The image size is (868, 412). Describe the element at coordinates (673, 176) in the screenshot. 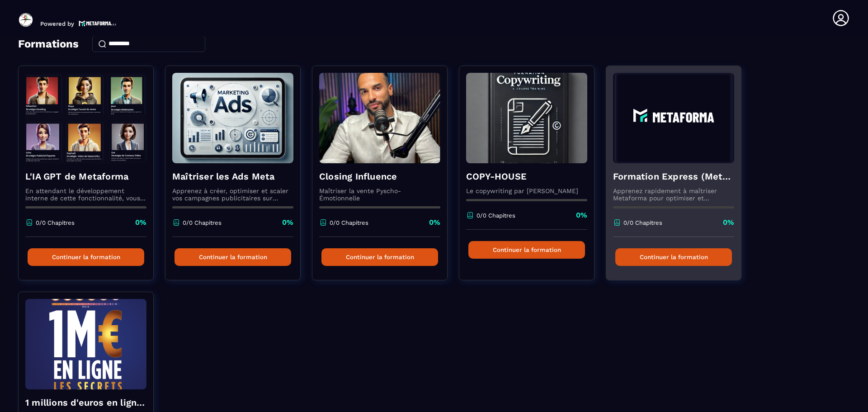

I see `h4: Formation Express (Metaforma)` at that location.